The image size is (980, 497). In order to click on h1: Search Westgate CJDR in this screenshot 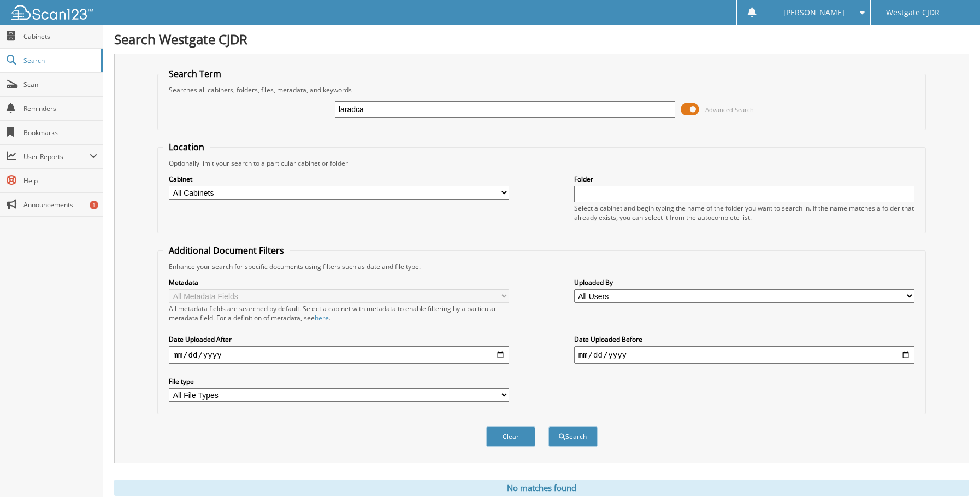, I will do `click(542, 39)`.